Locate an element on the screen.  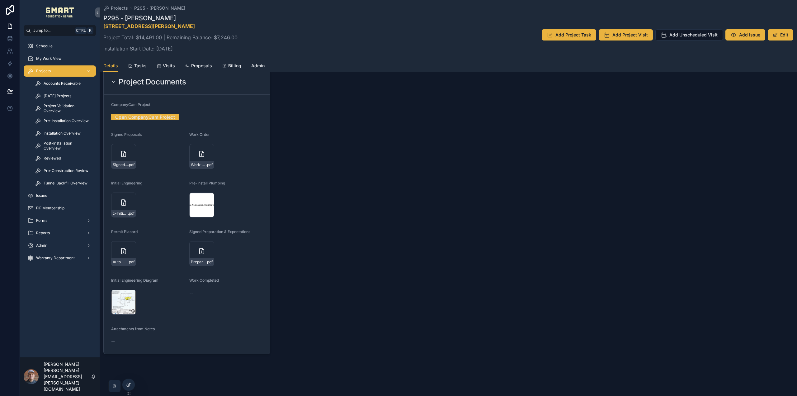
span: Issues is located at coordinates (41, 195).